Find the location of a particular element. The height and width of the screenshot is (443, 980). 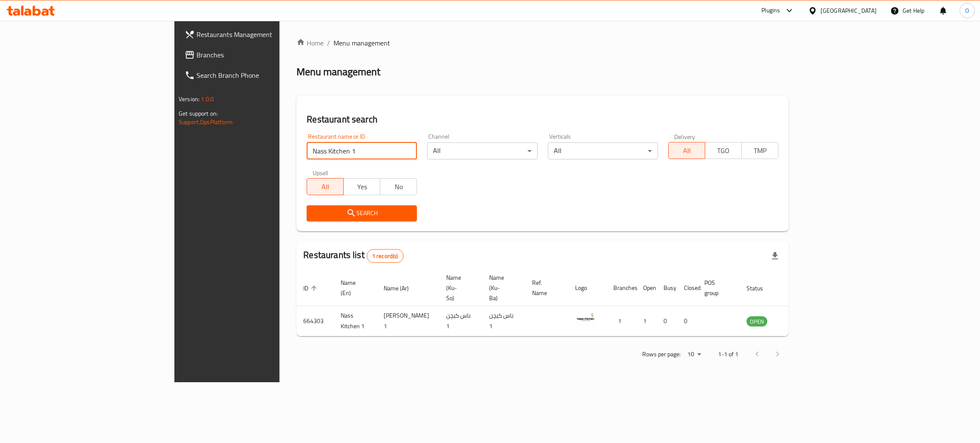

span: Search is located at coordinates (362, 213).